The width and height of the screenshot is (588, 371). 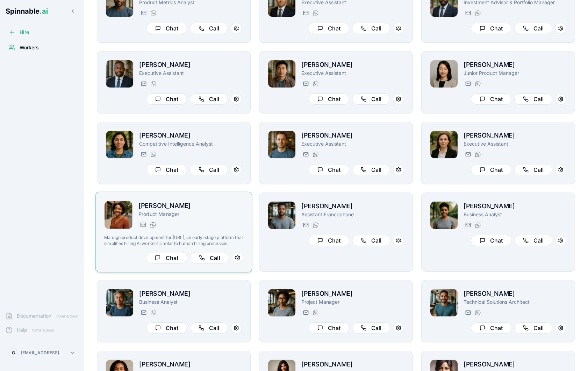 What do you see at coordinates (44, 11) in the screenshot?
I see `span: .ai` at bounding box center [44, 11].